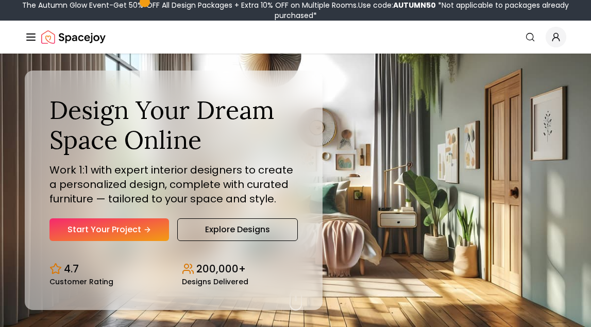 This screenshot has width=591, height=327. Describe the element at coordinates (237, 230) in the screenshot. I see `a: Explore Designs` at that location.